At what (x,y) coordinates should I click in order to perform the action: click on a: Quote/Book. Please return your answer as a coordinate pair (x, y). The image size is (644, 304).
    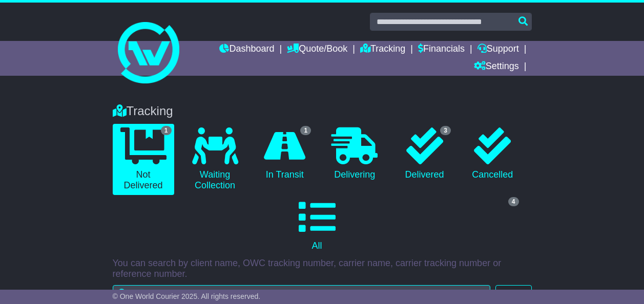
    Looking at the image, I should click on (317, 50).